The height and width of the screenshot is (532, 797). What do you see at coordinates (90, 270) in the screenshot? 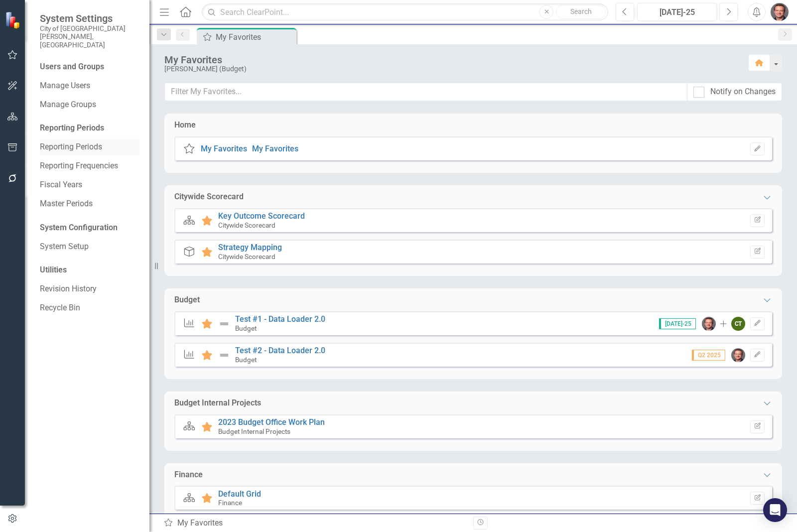
I see `div: Utilities` at bounding box center [90, 270].